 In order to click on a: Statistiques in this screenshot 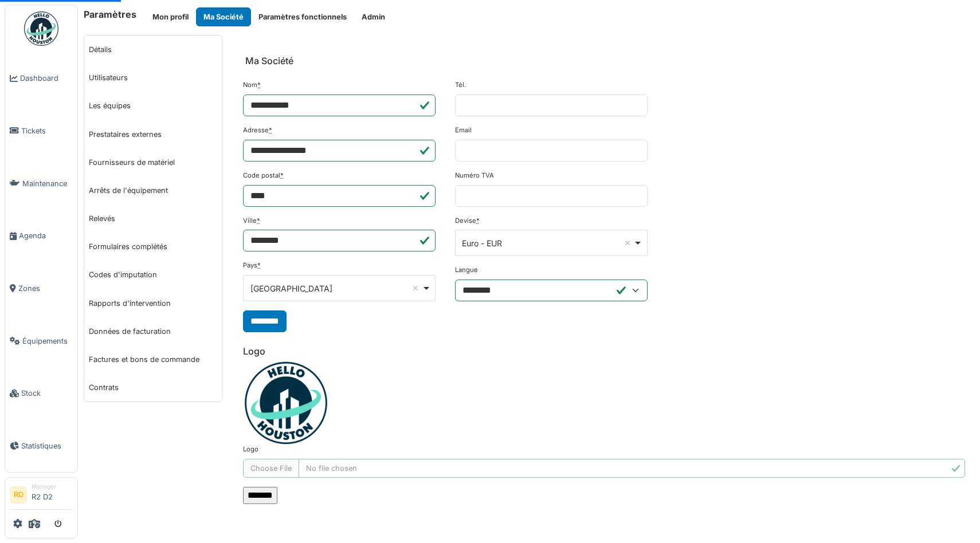, I will do `click(41, 446)`.